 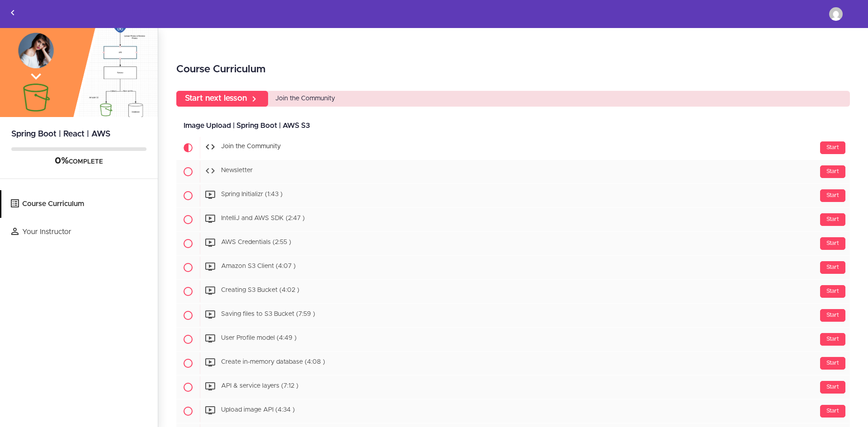 What do you see at coordinates (513, 126) in the screenshot?
I see `div: Image Upload | Spring Boot | AWS S3` at bounding box center [513, 126].